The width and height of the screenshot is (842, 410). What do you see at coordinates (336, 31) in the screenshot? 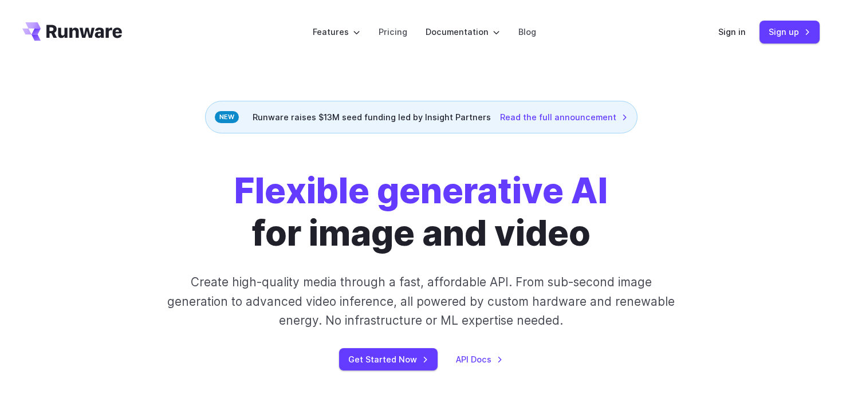
I see `label: Features` at bounding box center [336, 31].